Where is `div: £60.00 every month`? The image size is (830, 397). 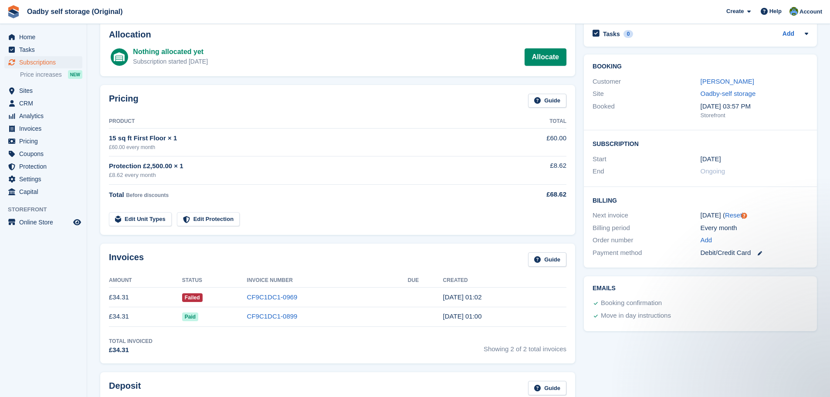
div: £60.00 every month is located at coordinates (307, 147).